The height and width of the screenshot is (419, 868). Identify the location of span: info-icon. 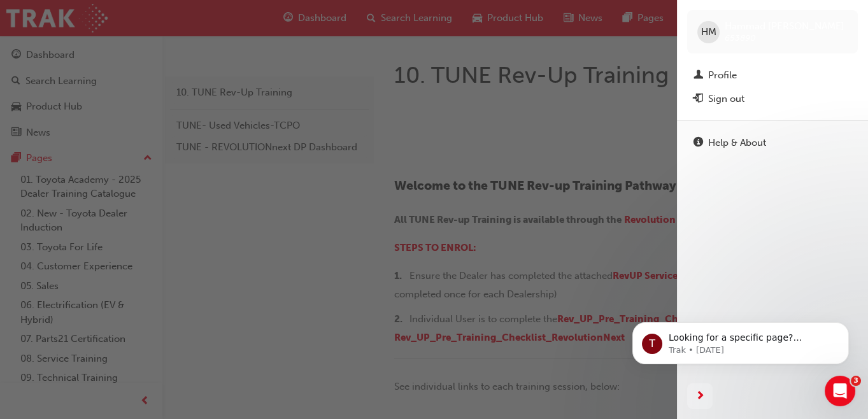
(698, 143).